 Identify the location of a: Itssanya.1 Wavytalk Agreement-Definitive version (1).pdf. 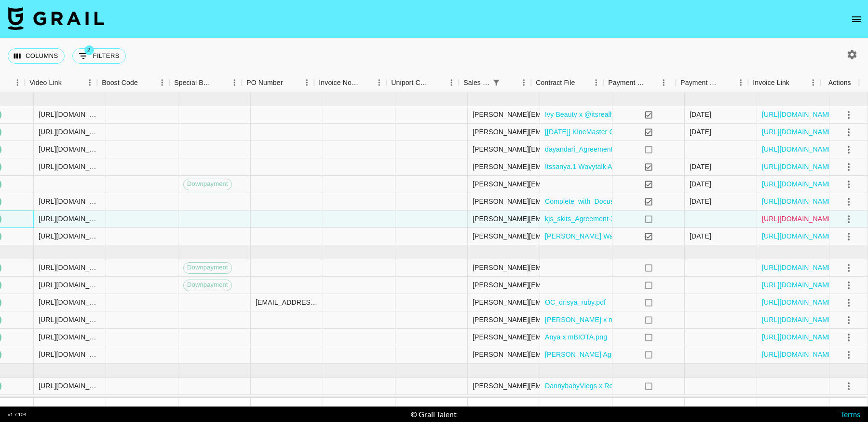
(632, 166).